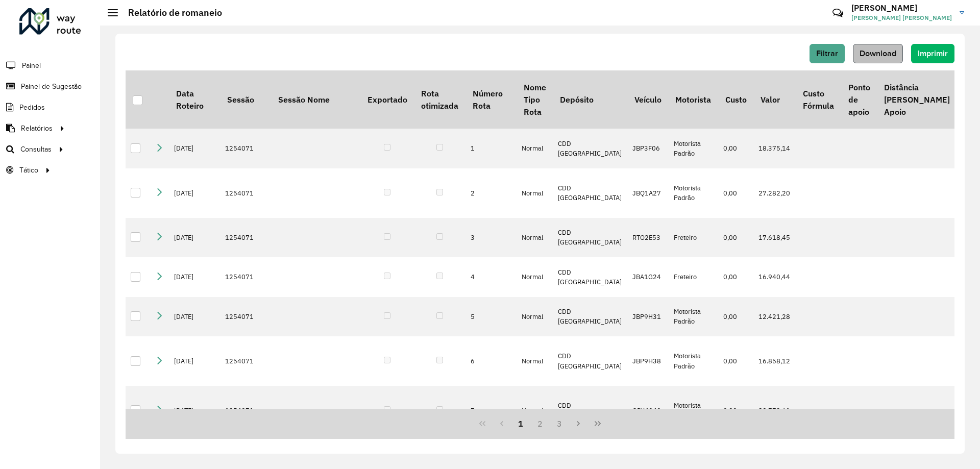  I want to click on button: Last Page, so click(598, 423).